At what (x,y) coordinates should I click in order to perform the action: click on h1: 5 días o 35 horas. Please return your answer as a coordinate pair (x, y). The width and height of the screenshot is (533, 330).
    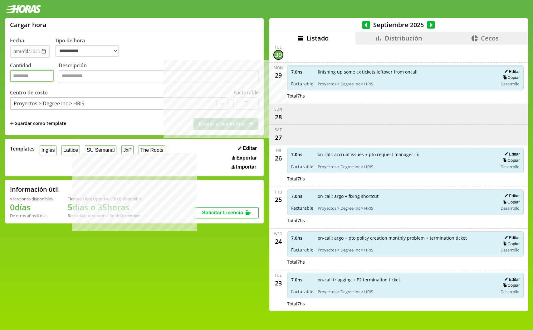
    Looking at the image, I should click on (104, 207).